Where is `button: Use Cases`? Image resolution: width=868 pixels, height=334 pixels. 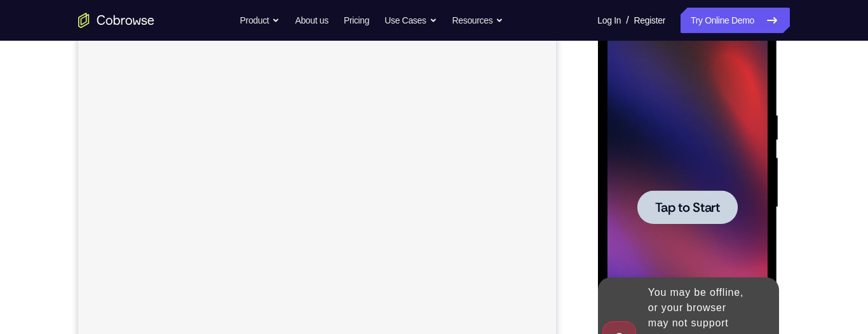 button: Use Cases is located at coordinates (411, 21).